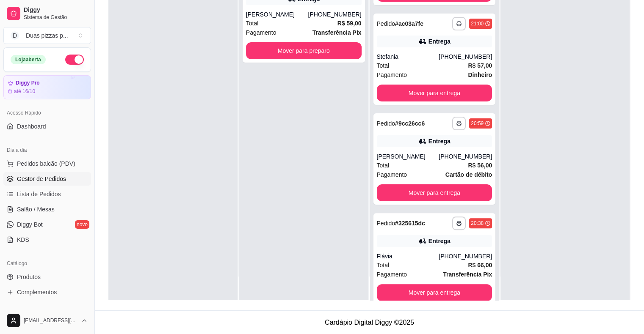 The image size is (644, 334). Describe the element at coordinates (47, 209) in the screenshot. I see `a: Salão / Mesas` at that location.